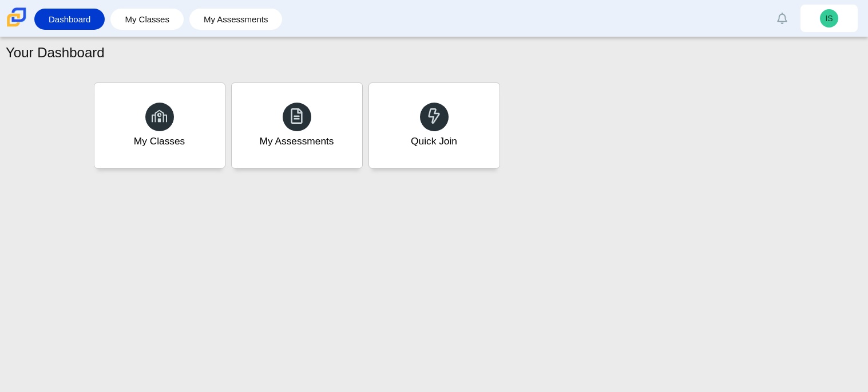 The image size is (868, 392). Describe the element at coordinates (16, 17) in the screenshot. I see `img: Carmen School of Science & Technology` at that location.